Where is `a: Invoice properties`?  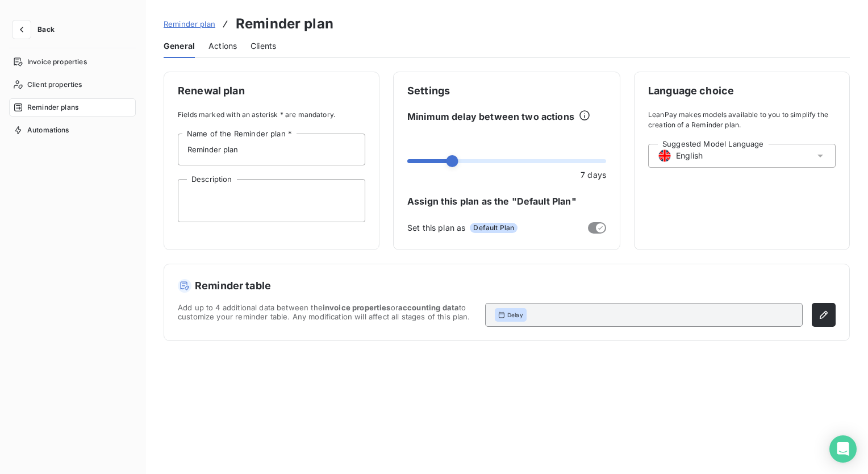
a: Invoice properties is located at coordinates (72, 62).